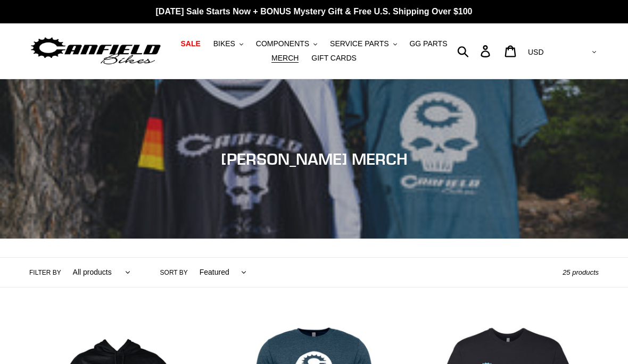 The height and width of the screenshot is (364, 628). What do you see at coordinates (224, 43) in the screenshot?
I see `span: BIKES` at bounding box center [224, 43].